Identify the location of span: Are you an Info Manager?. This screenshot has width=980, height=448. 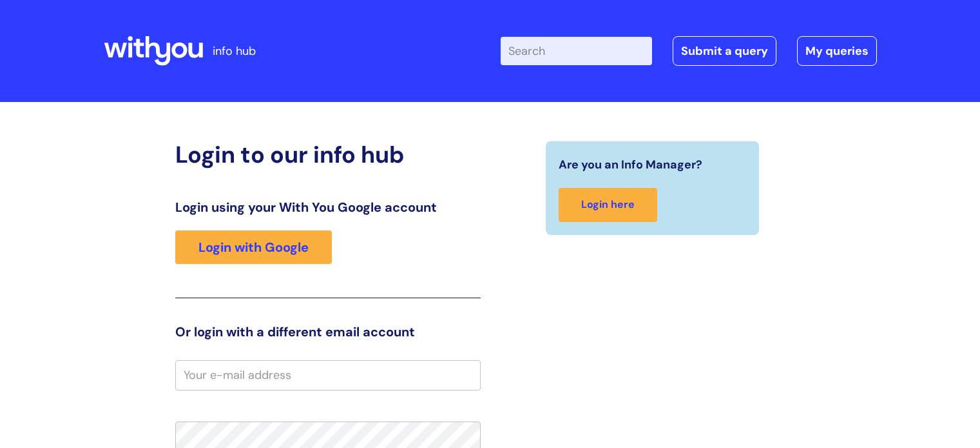
(630, 164).